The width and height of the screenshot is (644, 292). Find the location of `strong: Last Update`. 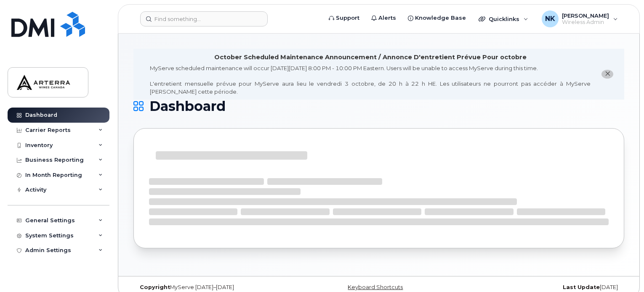

strong: Last Update is located at coordinates (581, 287).